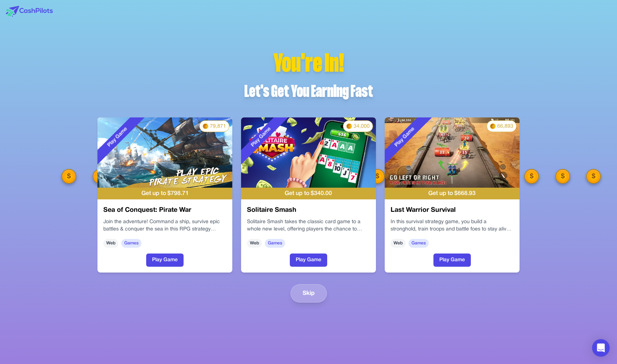 This screenshot has width=617, height=364. I want to click on div: Get up to $ 668.93, so click(452, 193).